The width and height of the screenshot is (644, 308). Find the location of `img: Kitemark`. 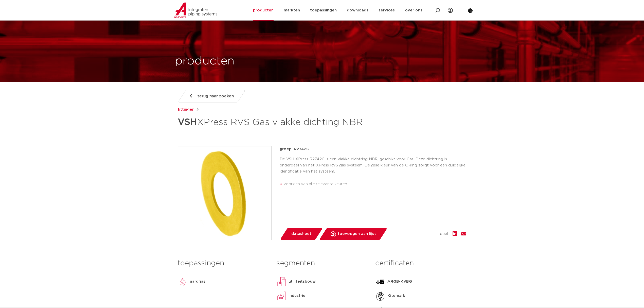

img: Kitemark is located at coordinates (380, 295).